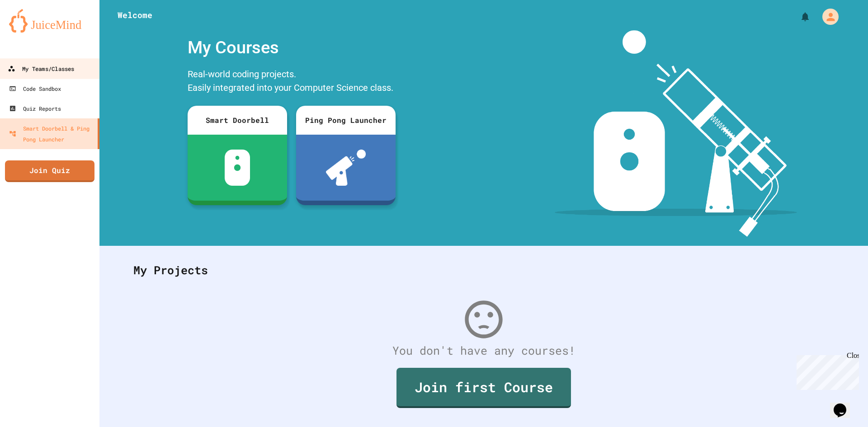 This screenshot has height=427, width=868. I want to click on div: My Account, so click(827, 17).